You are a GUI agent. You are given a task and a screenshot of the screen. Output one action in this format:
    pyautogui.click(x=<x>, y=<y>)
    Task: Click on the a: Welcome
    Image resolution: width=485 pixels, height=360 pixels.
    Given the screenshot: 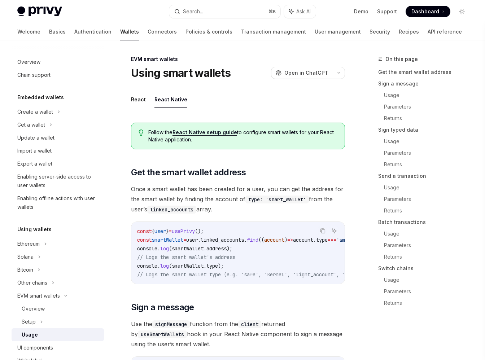 What is the action you would take?
    pyautogui.click(x=29, y=32)
    